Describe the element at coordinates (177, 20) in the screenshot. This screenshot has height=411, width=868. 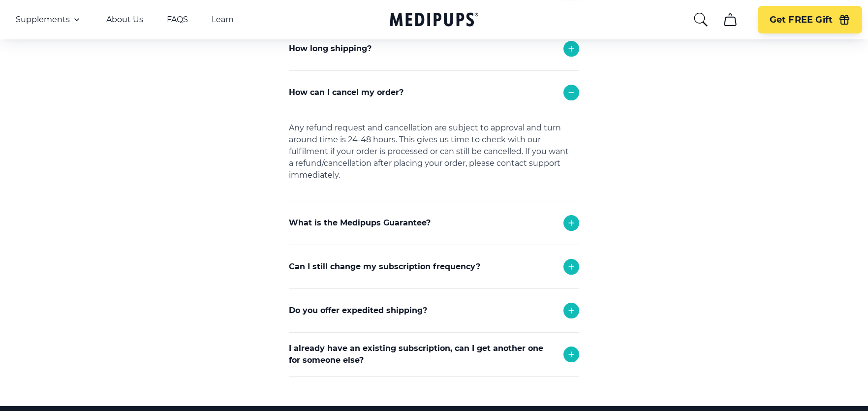
I see `a: FAQS` at that location.